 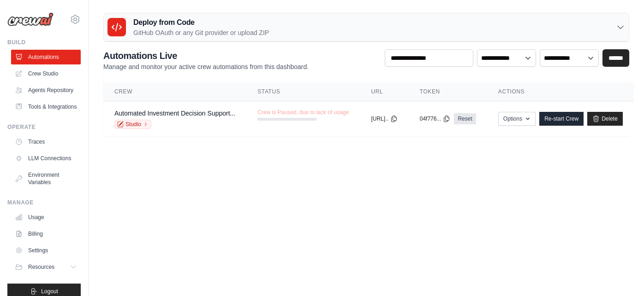 What do you see at coordinates (303, 113) in the screenshot?
I see `span: Crew is Paused, due to lack of usage` at bounding box center [303, 113].